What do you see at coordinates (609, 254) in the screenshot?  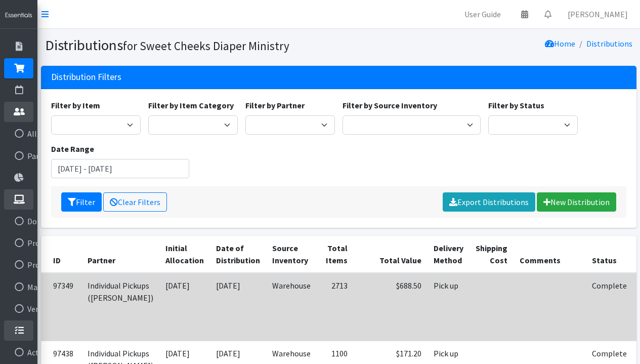 I see `th: Status` at bounding box center [609, 254].